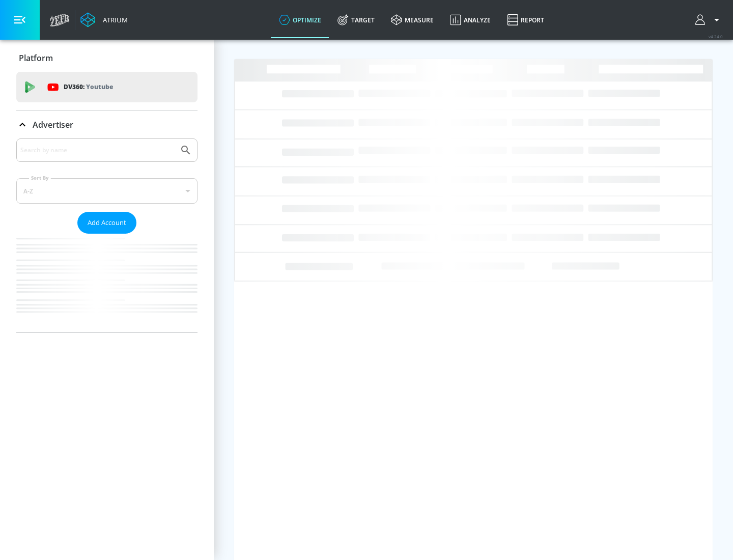  Describe the element at coordinates (107, 58) in the screenshot. I see `div: Platform` at that location.